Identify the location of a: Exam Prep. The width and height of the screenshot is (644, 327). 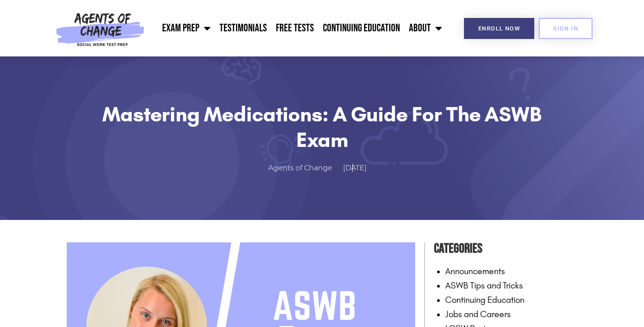
(186, 28).